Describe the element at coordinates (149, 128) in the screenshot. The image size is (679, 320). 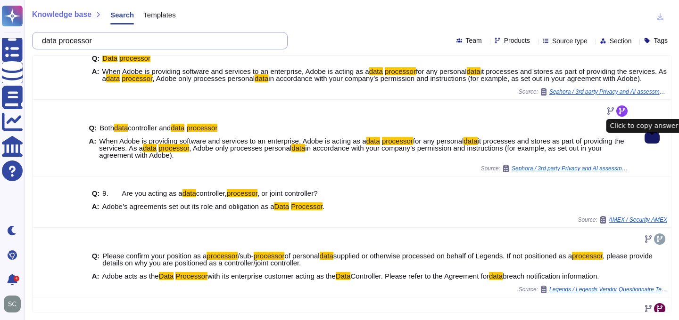
I see `span: controller and` at that location.